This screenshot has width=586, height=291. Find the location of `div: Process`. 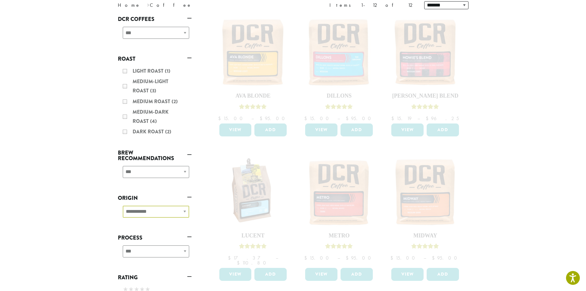

div: Process is located at coordinates (155, 253).